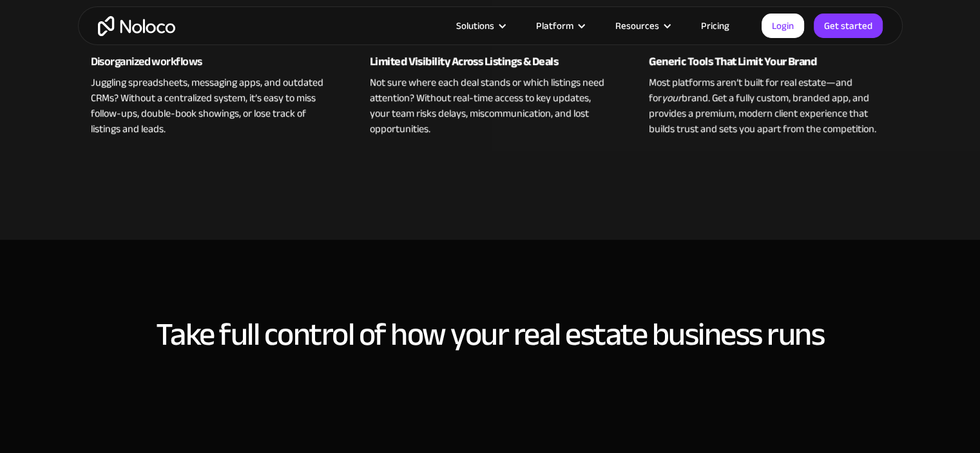 The width and height of the screenshot is (980, 453). What do you see at coordinates (490, 334) in the screenshot?
I see `h2: Take full control of how your real estate business runs` at bounding box center [490, 334].